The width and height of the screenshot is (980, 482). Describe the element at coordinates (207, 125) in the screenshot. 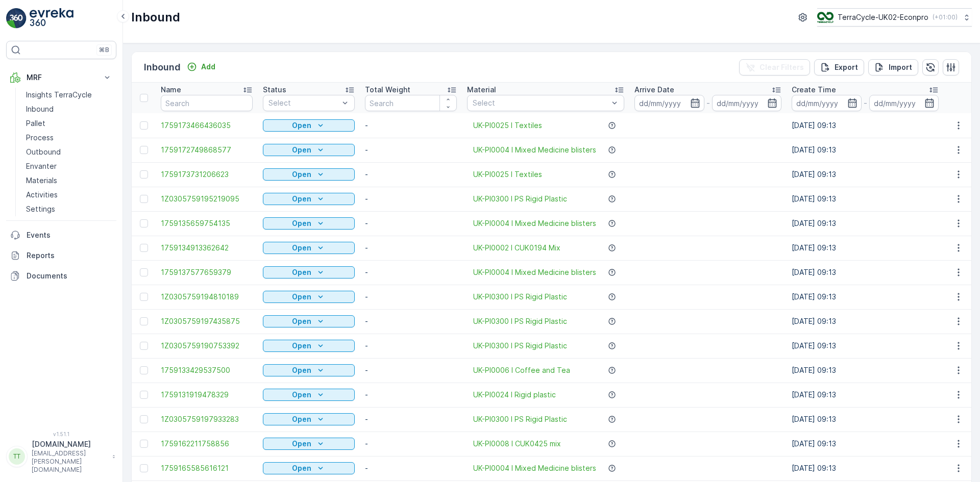

I see `span: 1759173466436035` at that location.